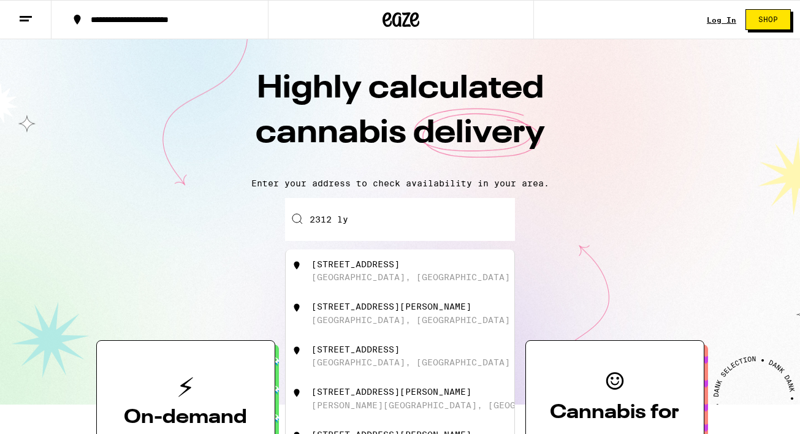 The height and width of the screenshot is (434, 800). Describe the element at coordinates (400, 220) in the screenshot. I see `input: Enter your delivery address` at that location.